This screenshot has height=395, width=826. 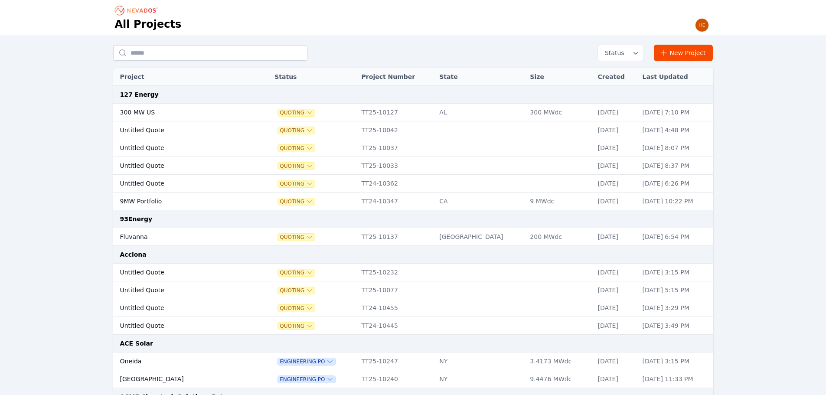 What do you see at coordinates (559, 237) in the screenshot?
I see `td: 200 MWdc` at bounding box center [559, 237].